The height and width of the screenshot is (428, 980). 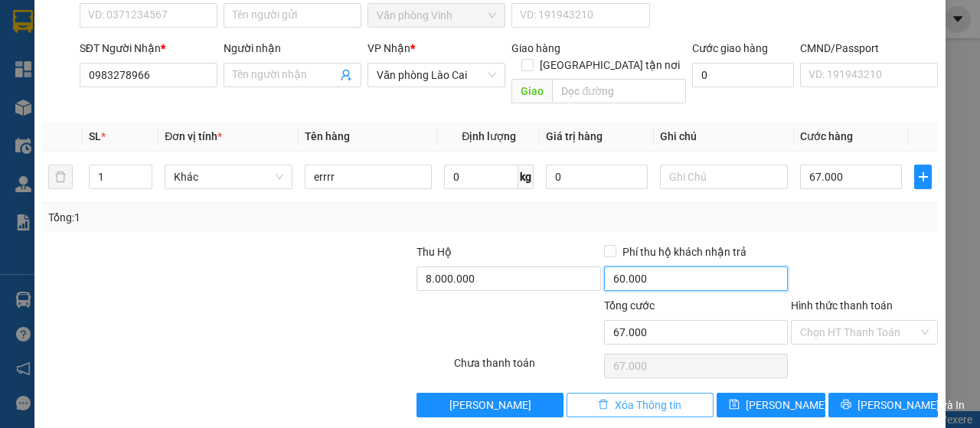 I want to click on span: plus, so click(x=922, y=177).